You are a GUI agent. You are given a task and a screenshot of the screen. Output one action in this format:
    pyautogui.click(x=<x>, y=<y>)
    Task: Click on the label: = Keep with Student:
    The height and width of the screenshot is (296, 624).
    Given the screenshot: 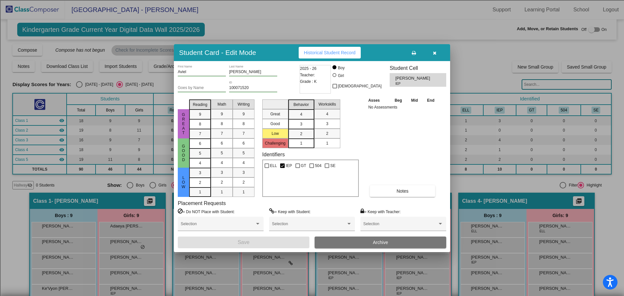 What is the action you would take?
    pyautogui.click(x=290, y=212)
    